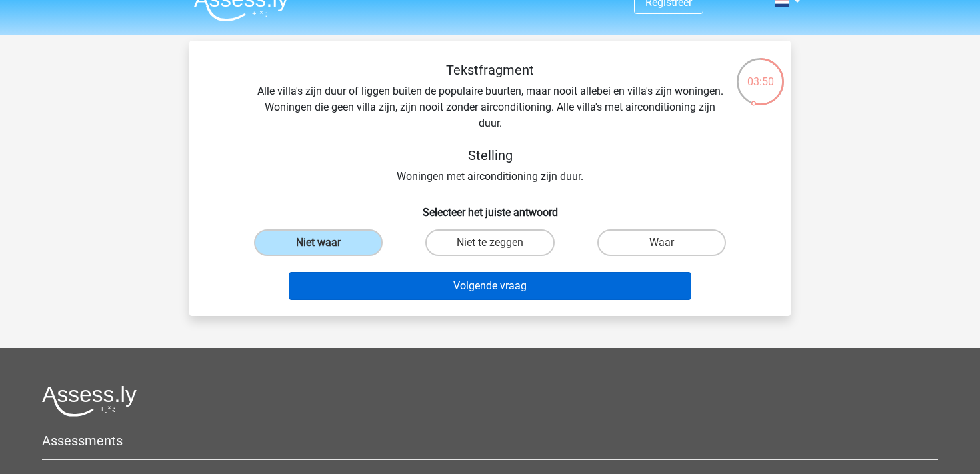  Describe the element at coordinates (490, 206) in the screenshot. I see `h6: Selecteer het juiste antwoord` at that location.